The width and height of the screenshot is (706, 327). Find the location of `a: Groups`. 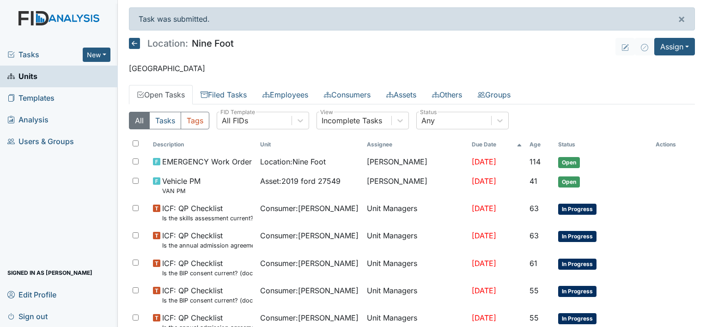

a: Groups is located at coordinates (494, 95).